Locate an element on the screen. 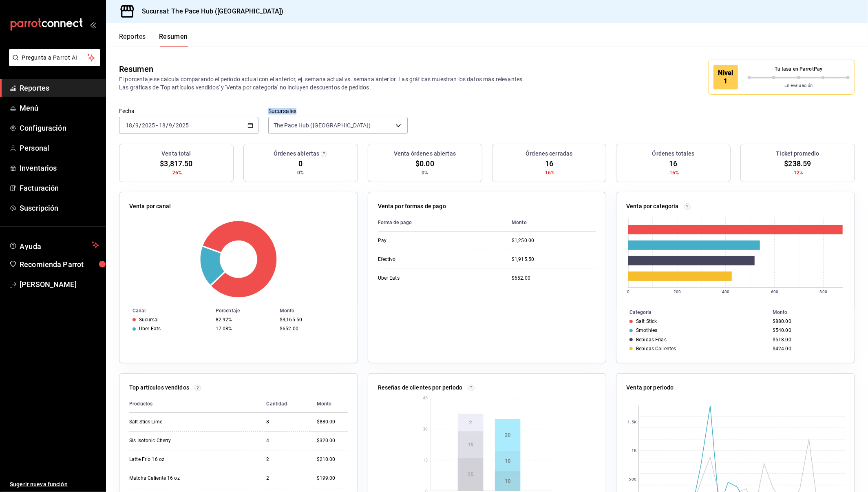  button: Reportes is located at coordinates (133, 40).